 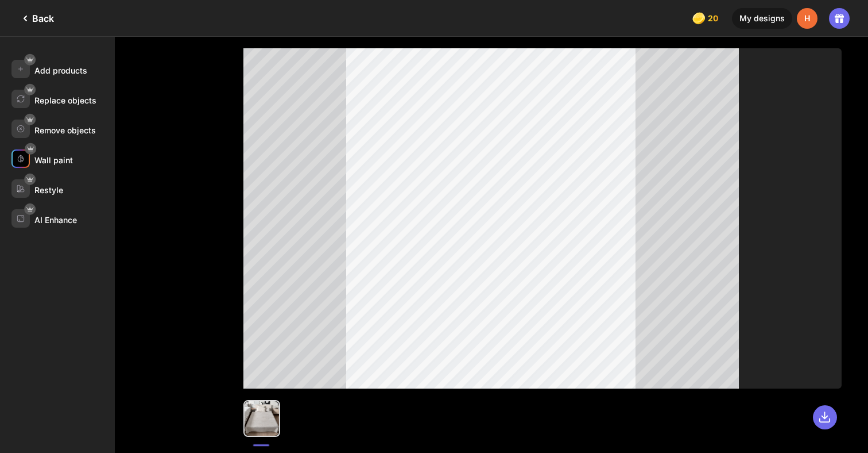 I want to click on div: Add products, so click(x=61, y=70).